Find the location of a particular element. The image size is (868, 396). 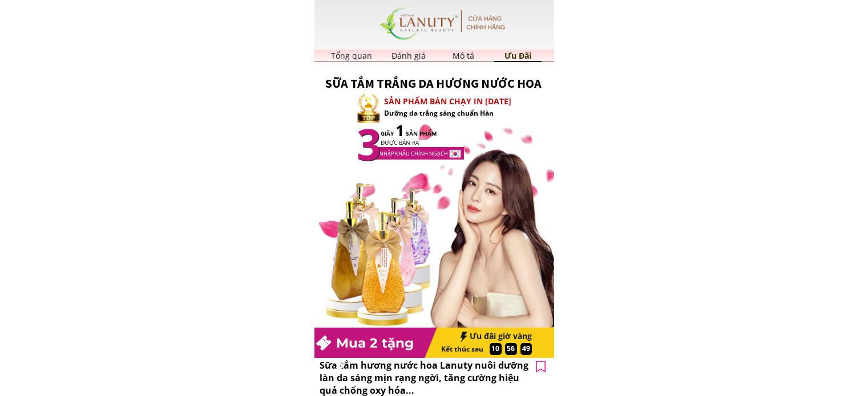

h3: Dưỡng da trắng sáng chuẩn Hàn is located at coordinates (466, 113).